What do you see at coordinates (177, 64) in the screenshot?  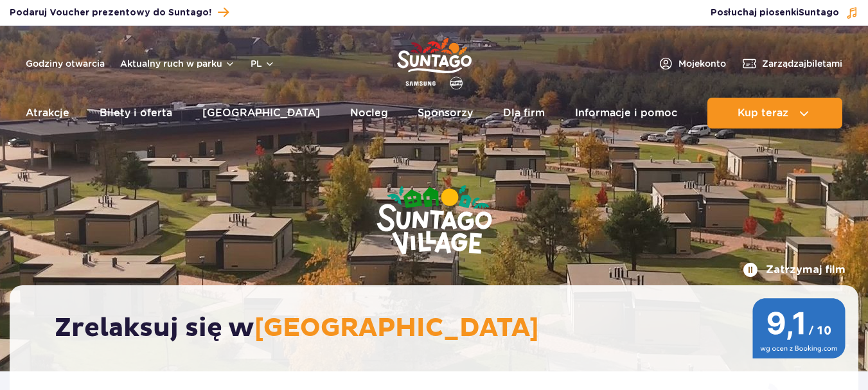 I see `button: Aktualny ruch w parku` at bounding box center [177, 64].